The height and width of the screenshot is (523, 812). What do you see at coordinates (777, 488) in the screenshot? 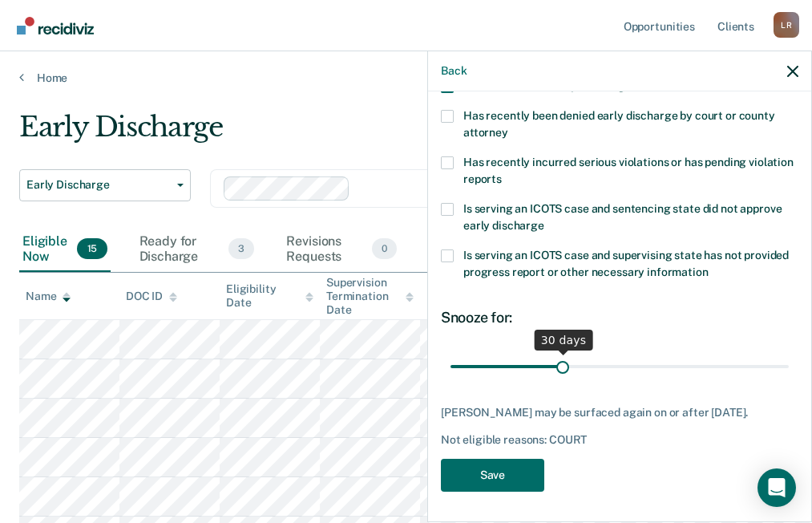
I see `div: Open Intercom Messenger` at bounding box center [777, 488].